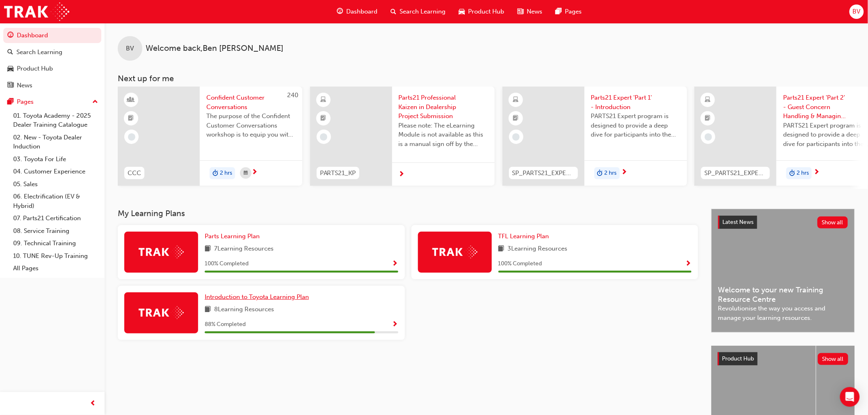 The width and height of the screenshot is (868, 415). What do you see at coordinates (544, 173) in the screenshot?
I see `span: SP_PARTS21_EXPERTP1_1223_EL` at bounding box center [544, 173].